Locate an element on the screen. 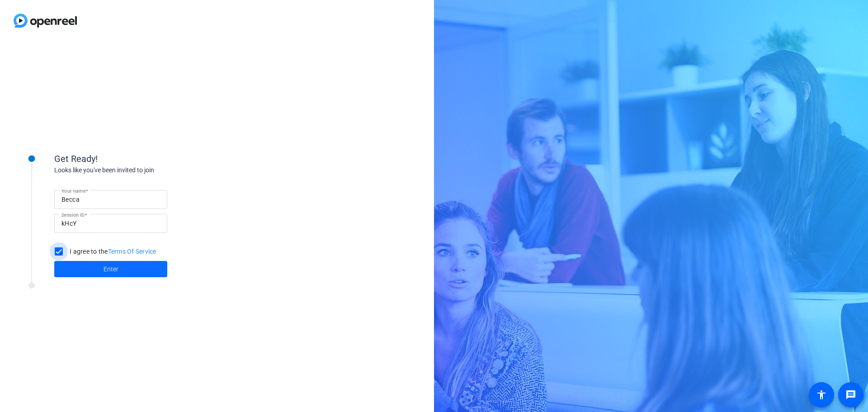 This screenshot has height=412, width=868. a: Terms Of Service is located at coordinates (132, 251).